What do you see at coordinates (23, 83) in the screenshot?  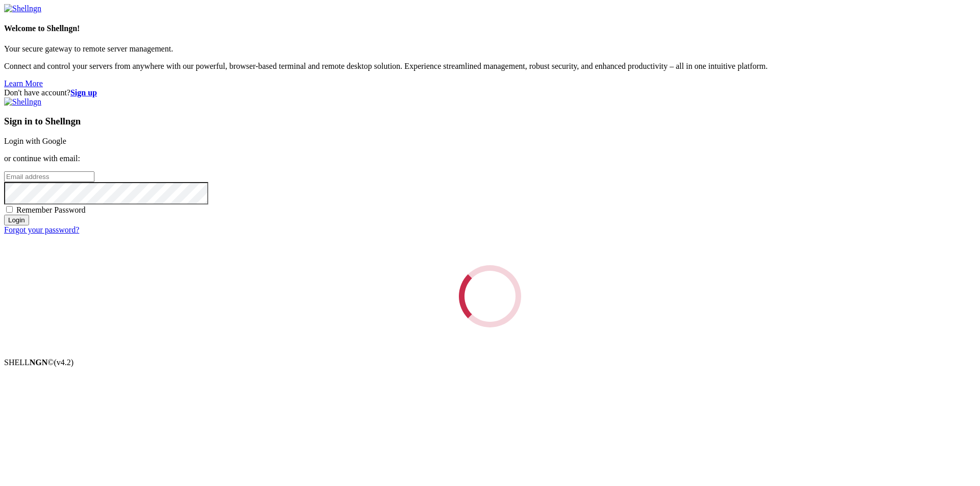 I see `a: Learn More` at bounding box center [23, 83].